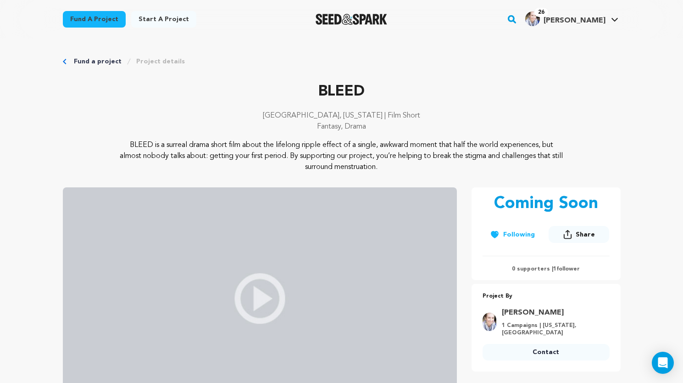 This screenshot has height=383, width=683. I want to click on a: Goto Kelly Krause profile, so click(553, 312).